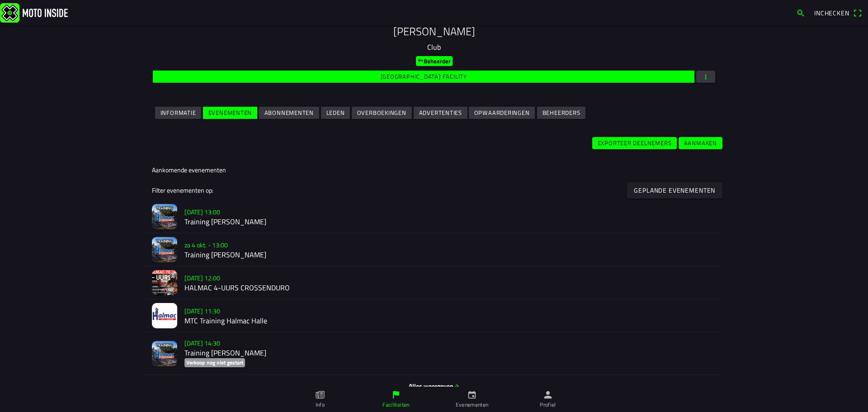 The width and height of the screenshot is (868, 412). What do you see at coordinates (548, 405) in the screenshot?
I see `ion-label: Profiel` at bounding box center [548, 405].